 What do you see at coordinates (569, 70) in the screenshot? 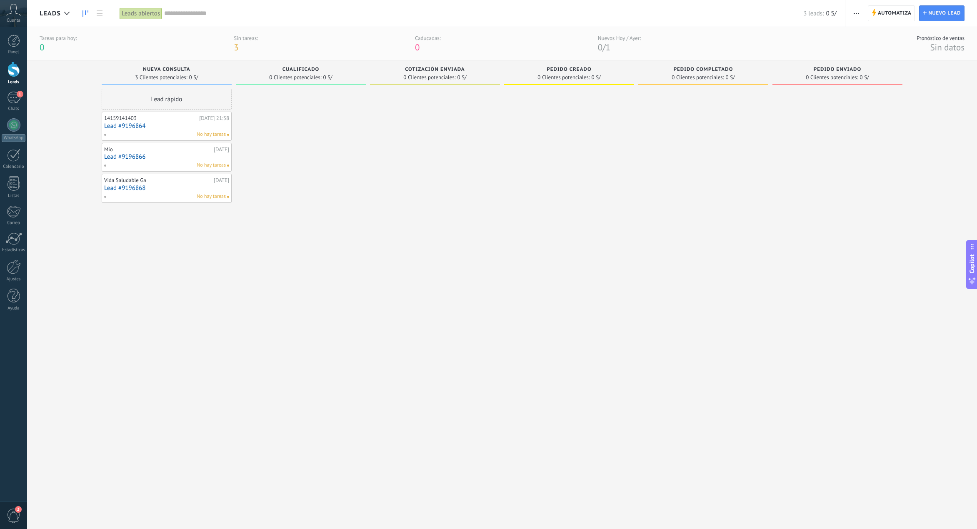
I see `span: Pedido creado` at bounding box center [569, 70].